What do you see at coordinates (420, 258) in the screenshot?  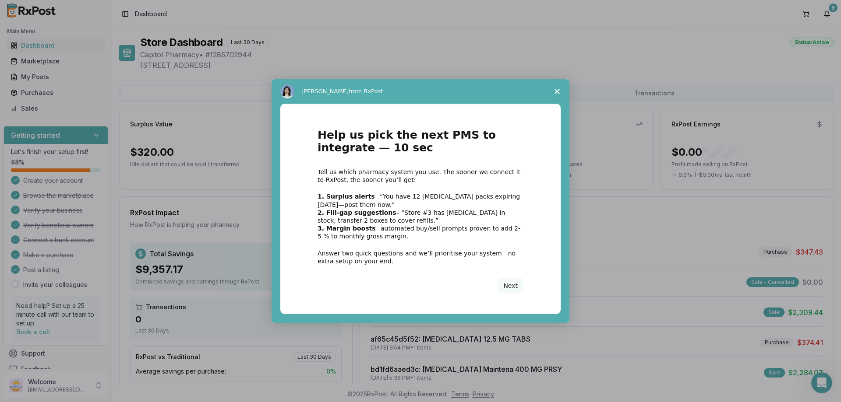 I see `div: Answer two quick questions and we’ll prioritise your system—no extra setup on your end.` at bounding box center [420, 258].